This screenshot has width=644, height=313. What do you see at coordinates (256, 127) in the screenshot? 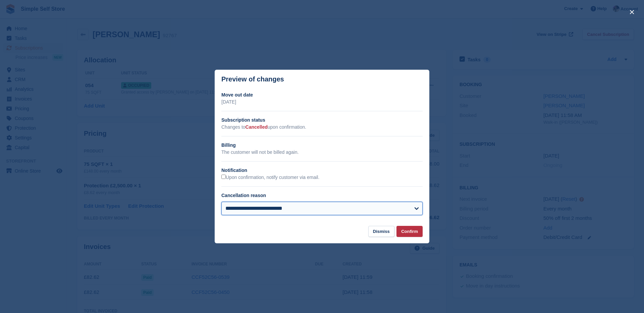
I see `span: Cancelled` at bounding box center [256, 127].